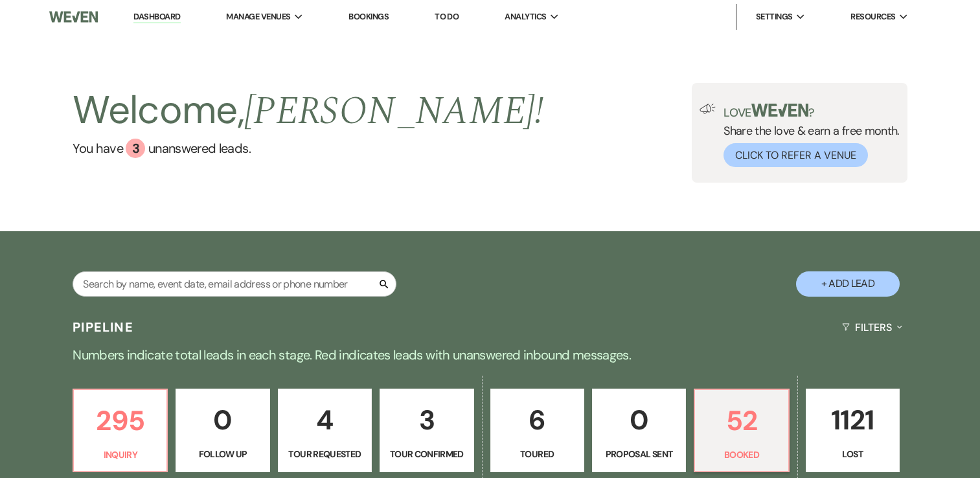 This screenshot has width=980, height=478. Describe the element at coordinates (852, 419) in the screenshot. I see `p: 1121` at that location.